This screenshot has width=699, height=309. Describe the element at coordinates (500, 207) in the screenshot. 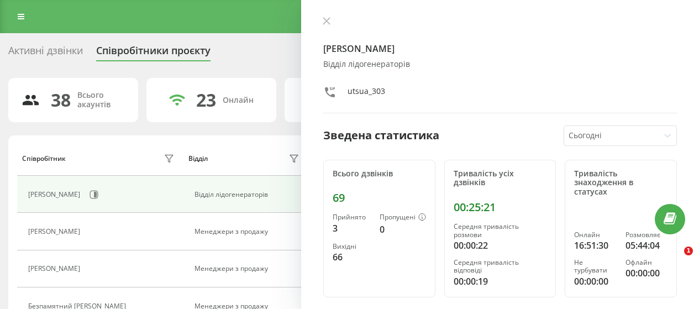

I see `div: 00:25:21` at that location.